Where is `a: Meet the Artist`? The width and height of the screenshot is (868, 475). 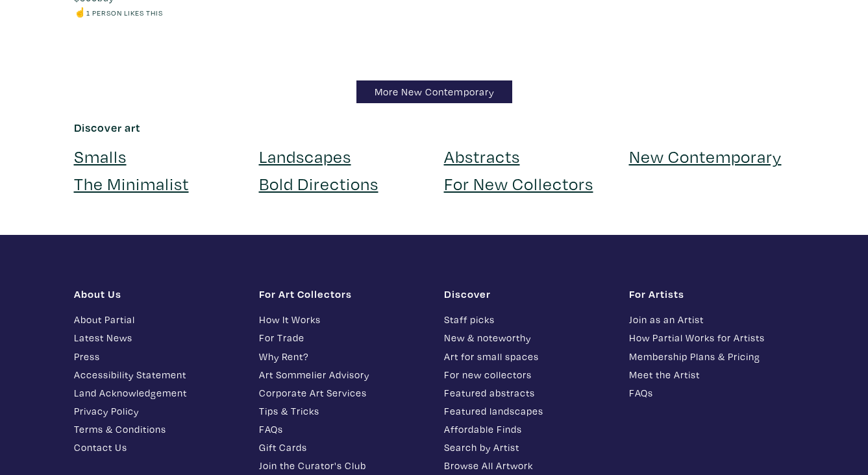
a: Meet the Artist is located at coordinates (712, 374).